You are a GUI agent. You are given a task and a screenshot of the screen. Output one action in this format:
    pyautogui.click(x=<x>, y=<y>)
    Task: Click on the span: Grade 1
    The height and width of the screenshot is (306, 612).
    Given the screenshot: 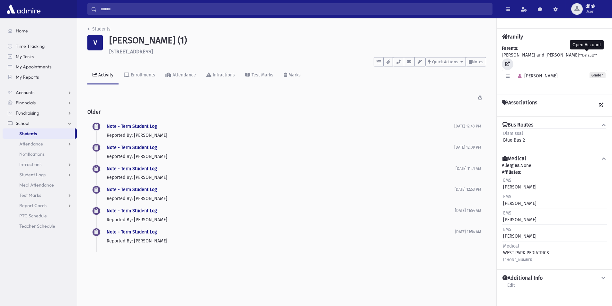 What is the action you would take?
    pyautogui.click(x=597, y=75)
    